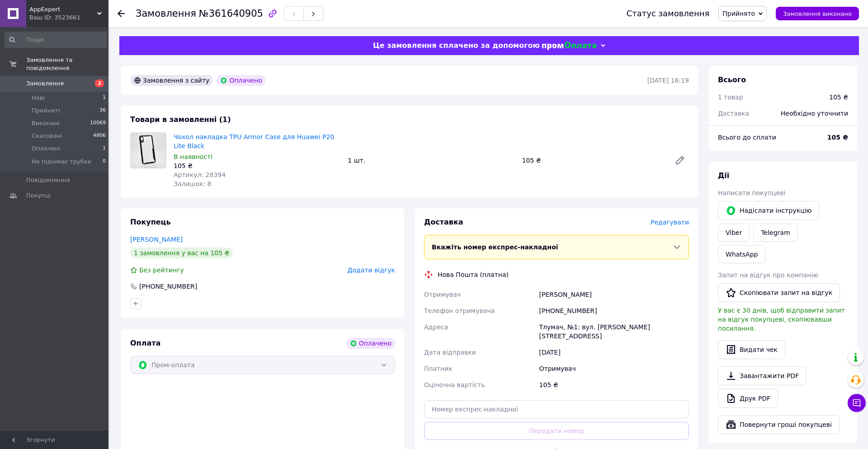 Image resolution: width=868 pixels, height=449 pixels. Describe the element at coordinates (775, 233) in the screenshot. I see `a: Telegram` at that location.